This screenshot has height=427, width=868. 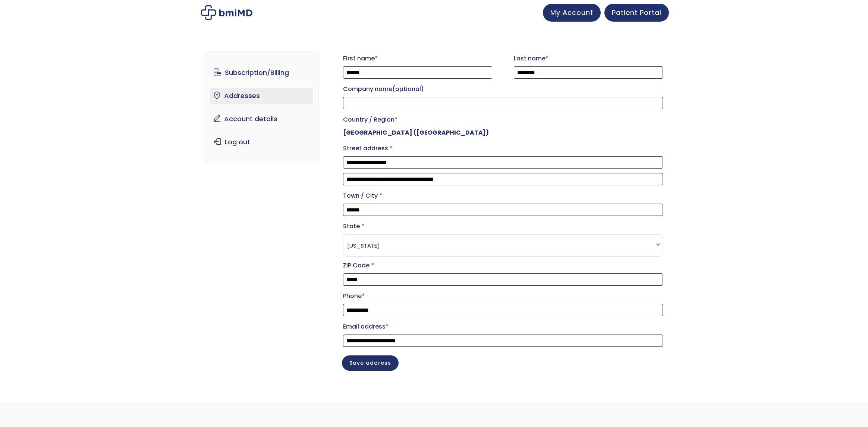 I want to click on a: Patient Portal, so click(x=636, y=12).